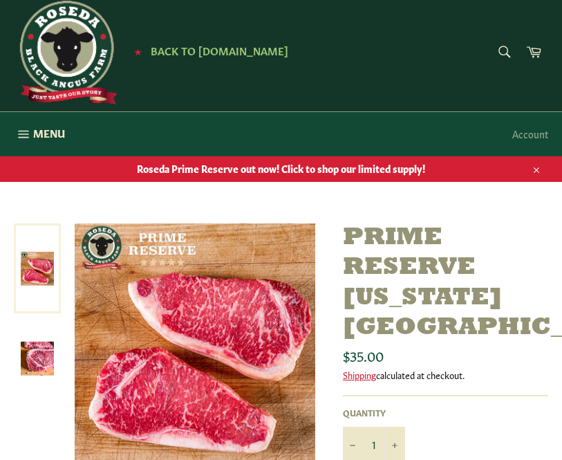 The height and width of the screenshot is (460, 562). Describe the element at coordinates (363, 355) in the screenshot. I see `span: $35.00` at that location.